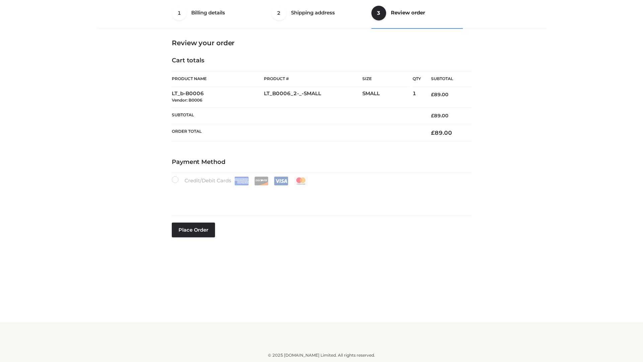 The width and height of the screenshot is (643, 362). Describe the element at coordinates (241, 181) in the screenshot. I see `img: Amex` at that location.